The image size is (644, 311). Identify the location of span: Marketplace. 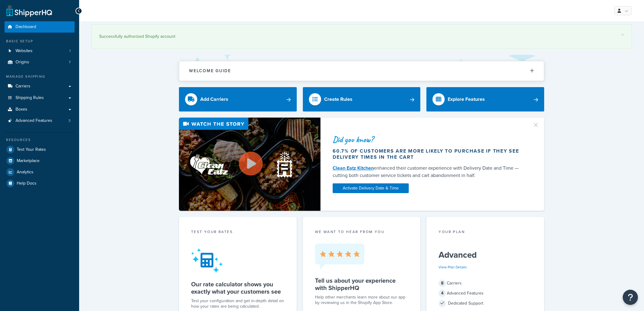
(28, 161).